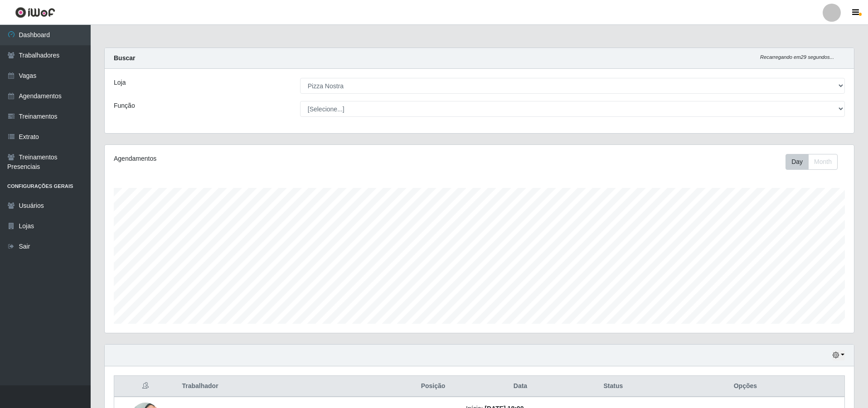 Image resolution: width=868 pixels, height=408 pixels. I want to click on div: First group, so click(811, 162).